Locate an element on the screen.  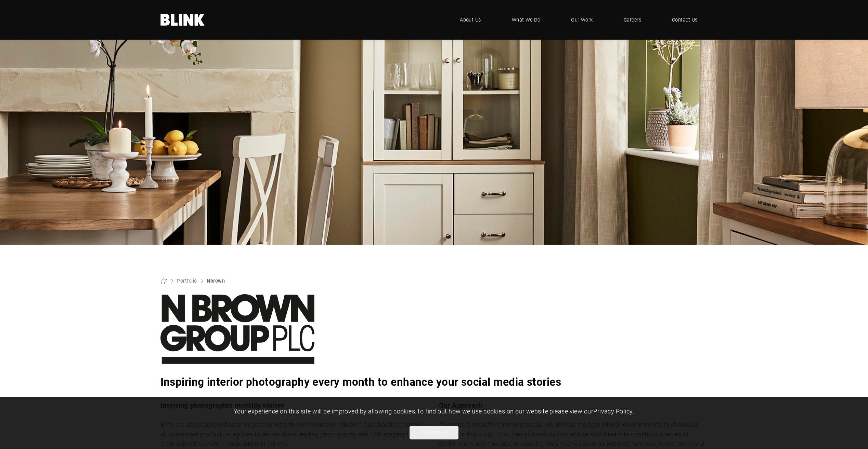
span: Careers is located at coordinates (632, 19).